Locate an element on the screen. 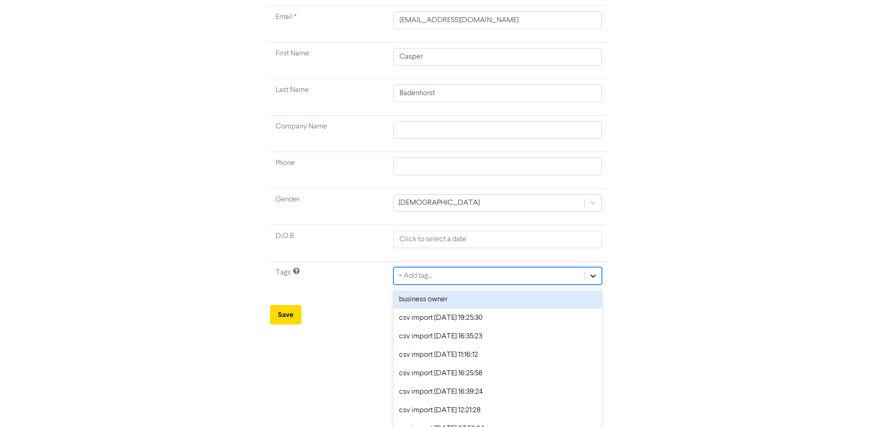 Image resolution: width=877 pixels, height=427 pixels. input: Click to select a date is located at coordinates (497, 239).